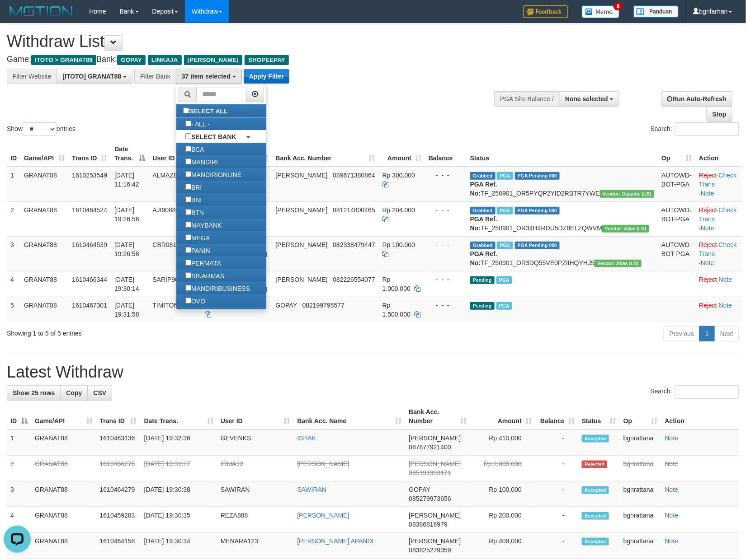  What do you see at coordinates (165, 245) in the screenshot?
I see `span: CBR0812` at bounding box center [165, 245].